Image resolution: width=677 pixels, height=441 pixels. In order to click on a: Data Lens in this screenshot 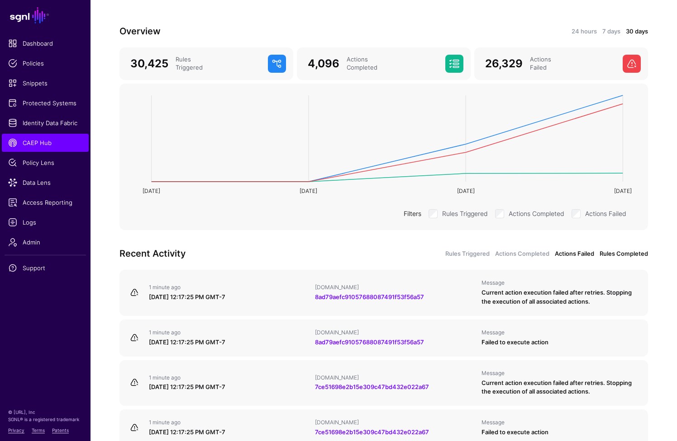, I will do `click(45, 183)`.